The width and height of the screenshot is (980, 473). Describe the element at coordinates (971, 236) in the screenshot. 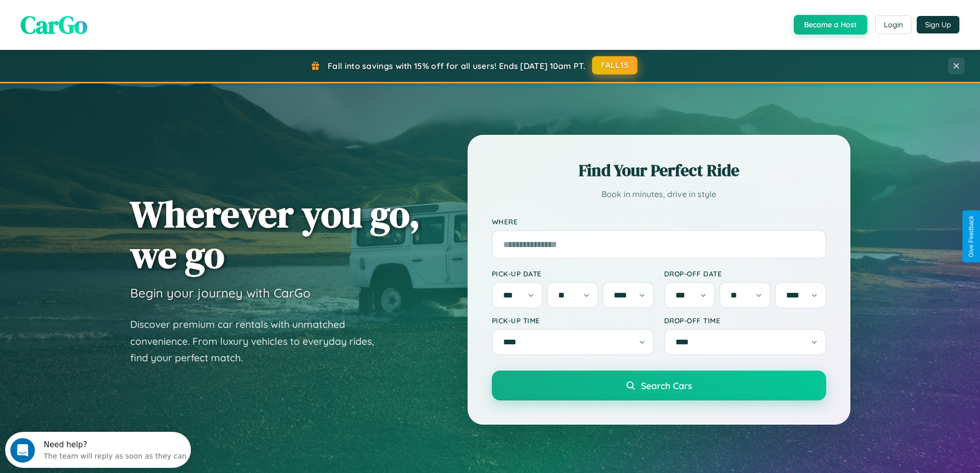

I see `div: Give Feedback` at that location.